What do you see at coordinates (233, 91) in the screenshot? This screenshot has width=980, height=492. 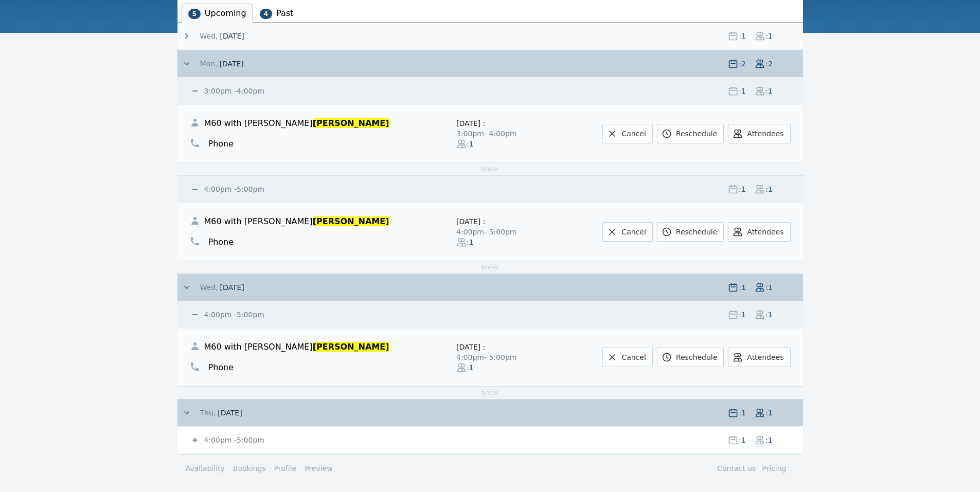 I see `small: - 4:00pm` at bounding box center [233, 91].